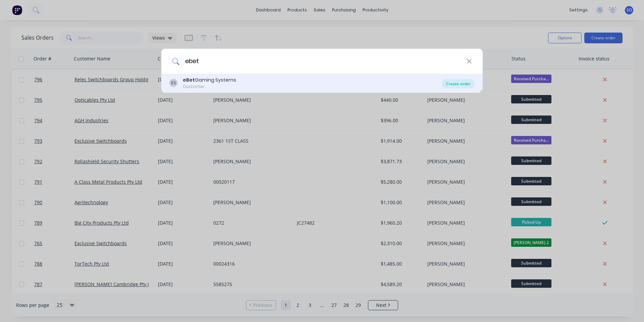  What do you see at coordinates (458, 83) in the screenshot?
I see `div: Create order` at bounding box center [458, 83].